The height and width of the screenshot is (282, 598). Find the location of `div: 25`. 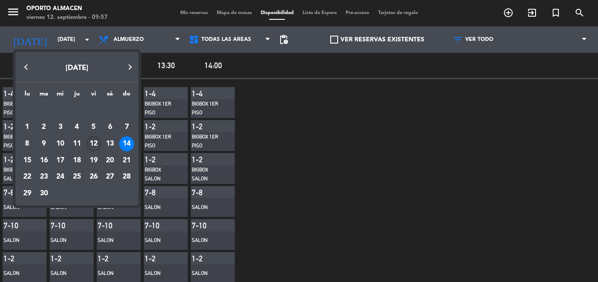

div: 25 is located at coordinates (77, 177).